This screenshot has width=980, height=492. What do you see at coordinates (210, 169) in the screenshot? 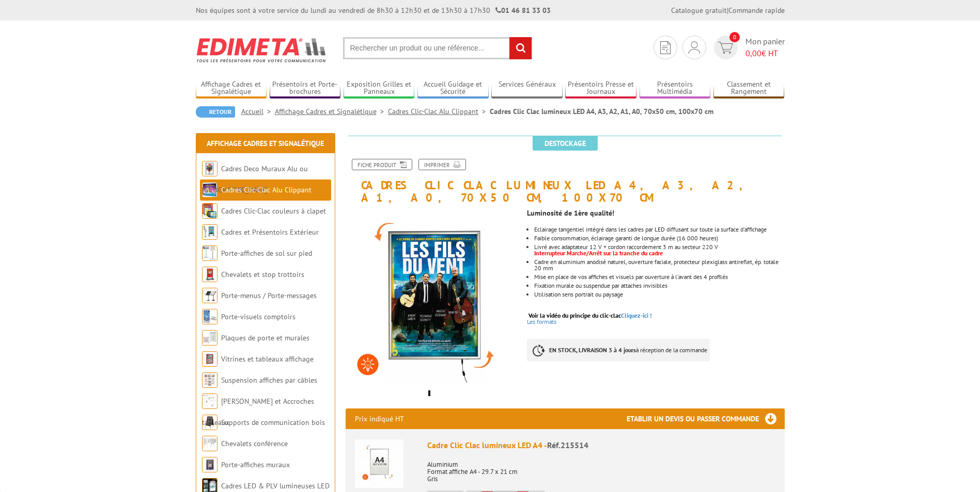
I see `img: Cadres Deco Muraux Alu ou Bois` at bounding box center [210, 169].